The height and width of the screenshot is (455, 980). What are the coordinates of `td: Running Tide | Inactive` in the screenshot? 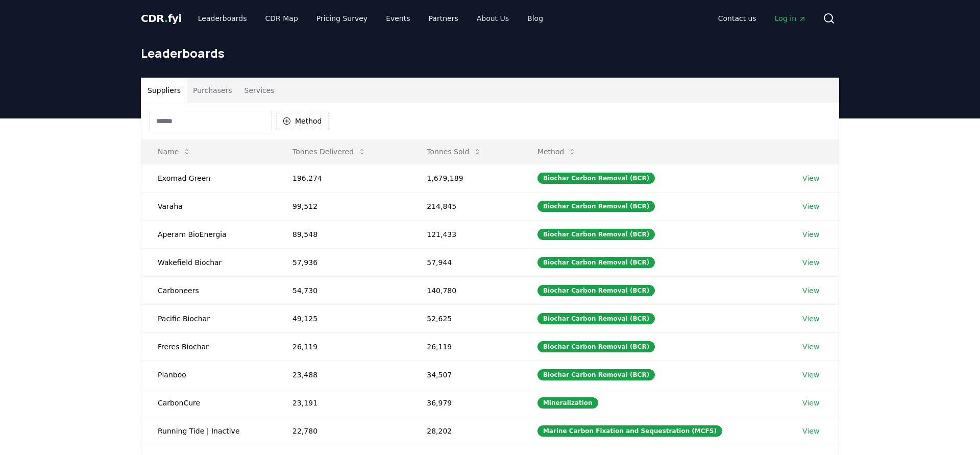 It's located at (209, 431).